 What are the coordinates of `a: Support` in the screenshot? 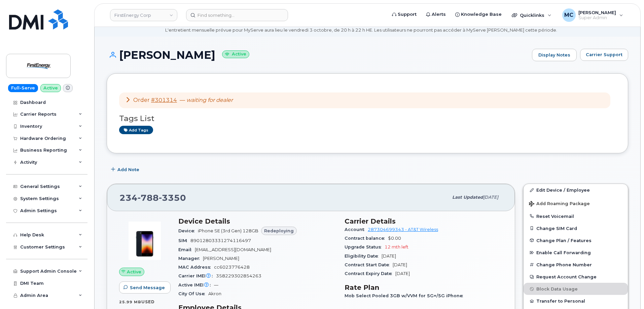 It's located at (404, 14).